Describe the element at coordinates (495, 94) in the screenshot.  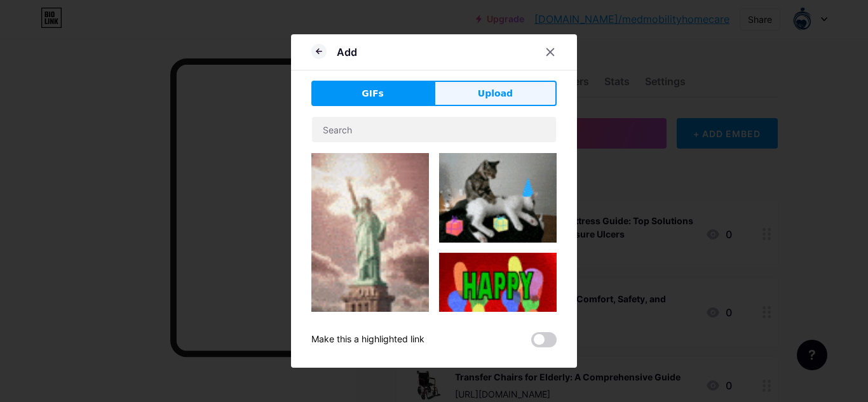
I see `span: Upload` at that location.